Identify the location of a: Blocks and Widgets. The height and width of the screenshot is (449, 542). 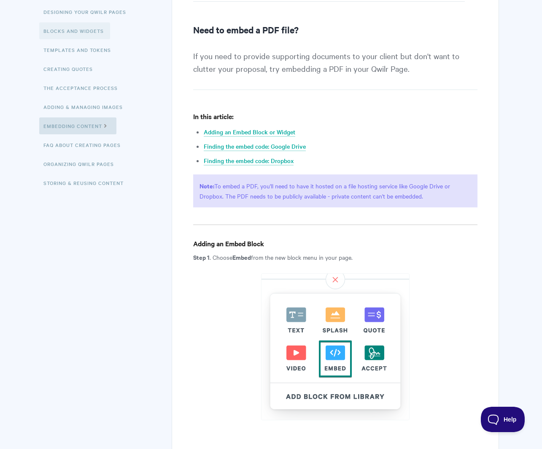
(75, 31).